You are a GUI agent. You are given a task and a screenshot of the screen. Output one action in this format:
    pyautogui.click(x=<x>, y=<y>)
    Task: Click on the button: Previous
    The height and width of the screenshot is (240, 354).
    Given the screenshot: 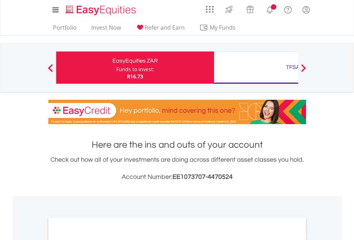 What is the action you would take?
    pyautogui.click(x=50, y=71)
    